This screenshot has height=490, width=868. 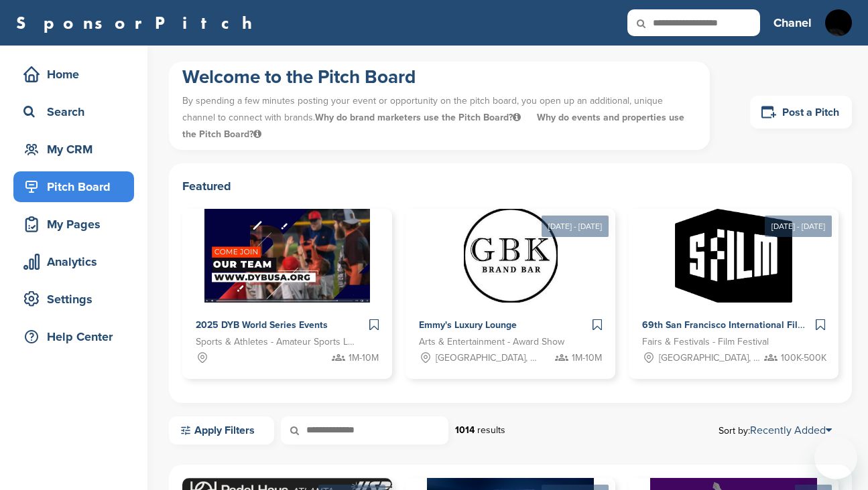 What do you see at coordinates (74, 187) in the screenshot?
I see `a: Pitch Board` at bounding box center [74, 187].